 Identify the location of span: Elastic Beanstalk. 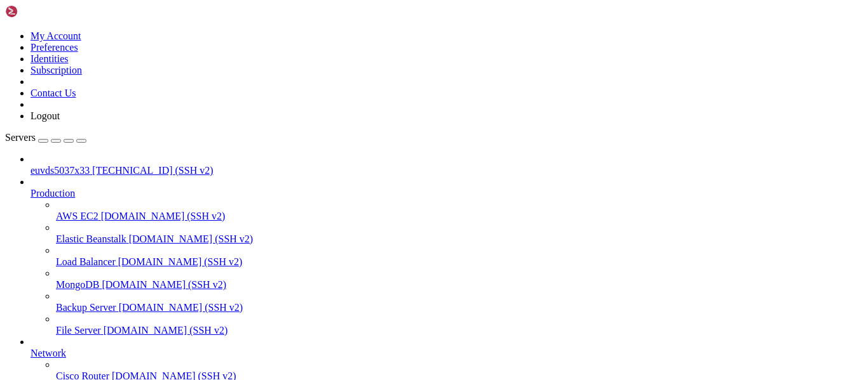
(91, 239).